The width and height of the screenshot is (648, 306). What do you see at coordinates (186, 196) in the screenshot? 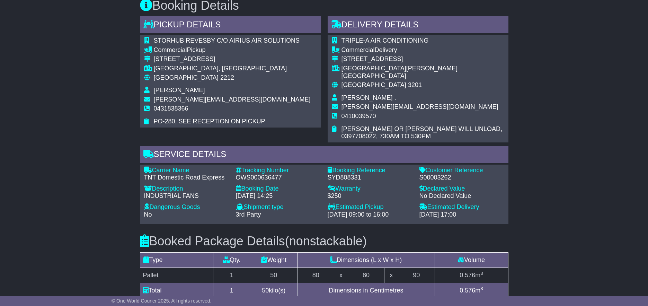
I see `div: INDUSTRIAL FANS` at bounding box center [186, 196].